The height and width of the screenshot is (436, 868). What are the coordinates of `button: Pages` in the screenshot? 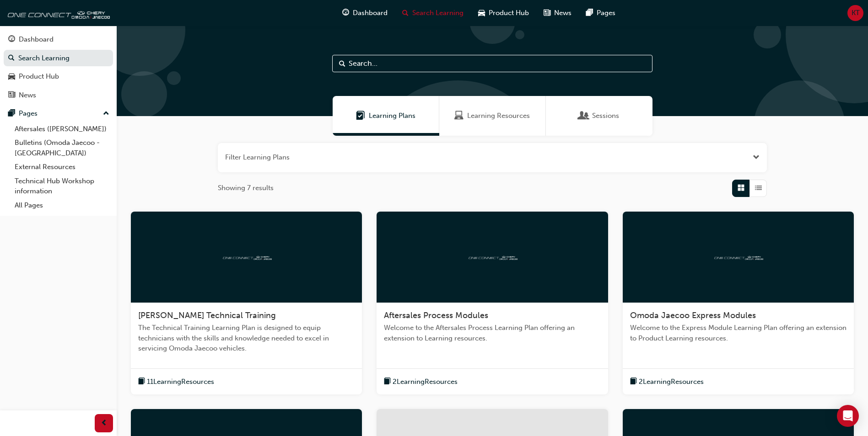 It's located at (58, 113).